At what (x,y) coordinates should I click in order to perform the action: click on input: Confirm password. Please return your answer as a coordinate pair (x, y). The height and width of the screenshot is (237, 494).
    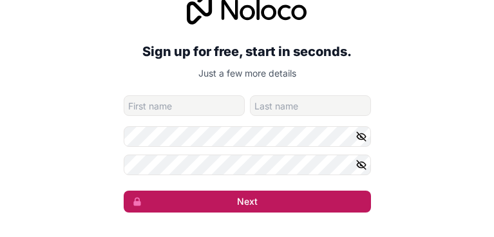
    Looking at the image, I should click on (247, 165).